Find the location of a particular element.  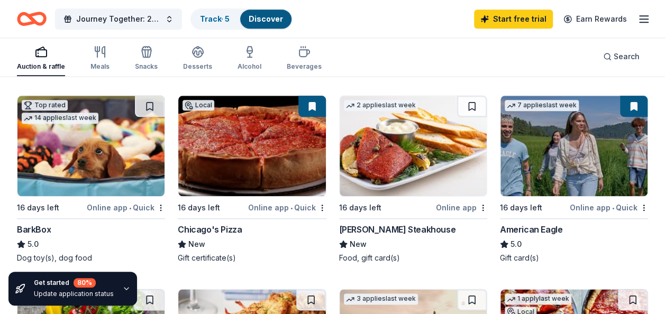

a: Discover is located at coordinates (265, 19).